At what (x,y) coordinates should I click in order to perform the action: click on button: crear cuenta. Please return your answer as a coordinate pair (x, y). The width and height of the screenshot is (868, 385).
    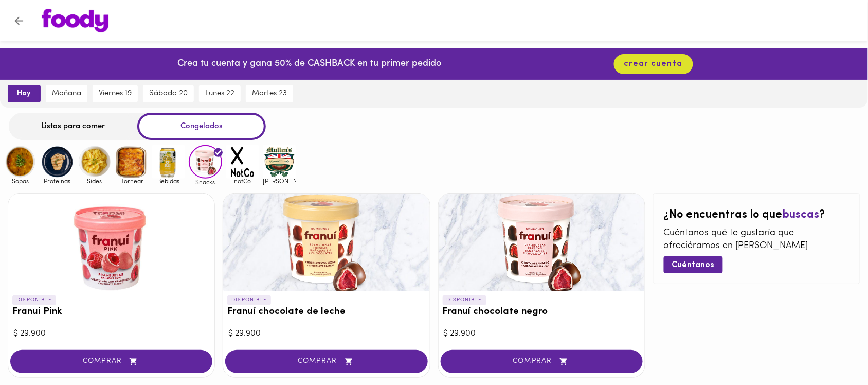
    Looking at the image, I should click on (653, 63).